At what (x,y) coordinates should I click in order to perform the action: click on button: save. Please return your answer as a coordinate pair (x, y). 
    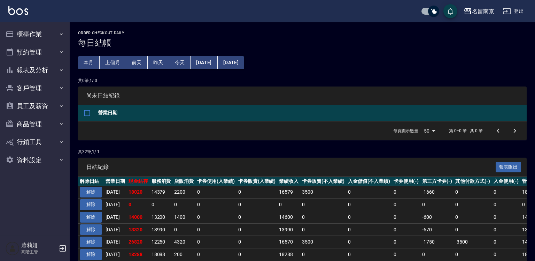
    Looking at the image, I should click on (450, 11).